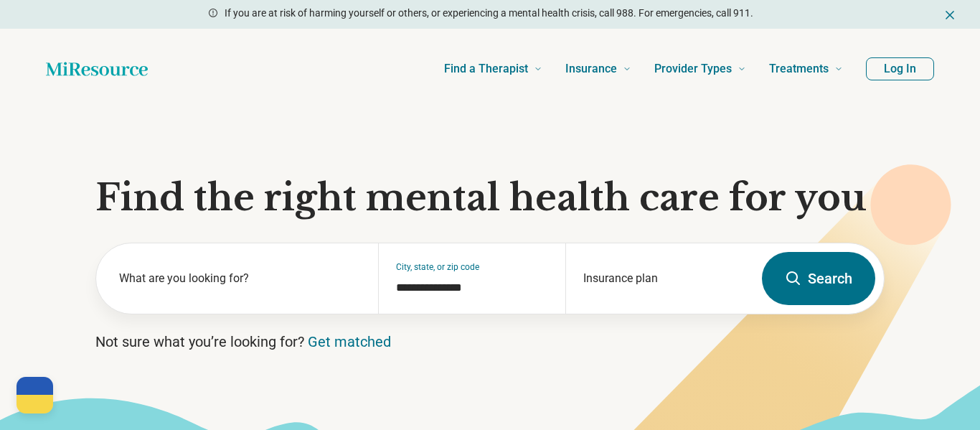 Image resolution: width=980 pixels, height=430 pixels. What do you see at coordinates (493, 69) in the screenshot?
I see `a: Find a Therapist` at bounding box center [493, 69].